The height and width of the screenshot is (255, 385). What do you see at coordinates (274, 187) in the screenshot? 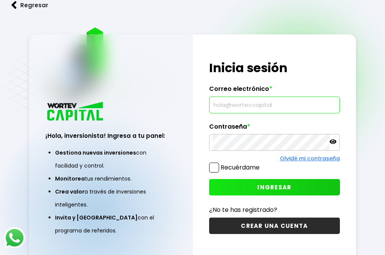
I see `span: INGRESAR` at bounding box center [274, 187].